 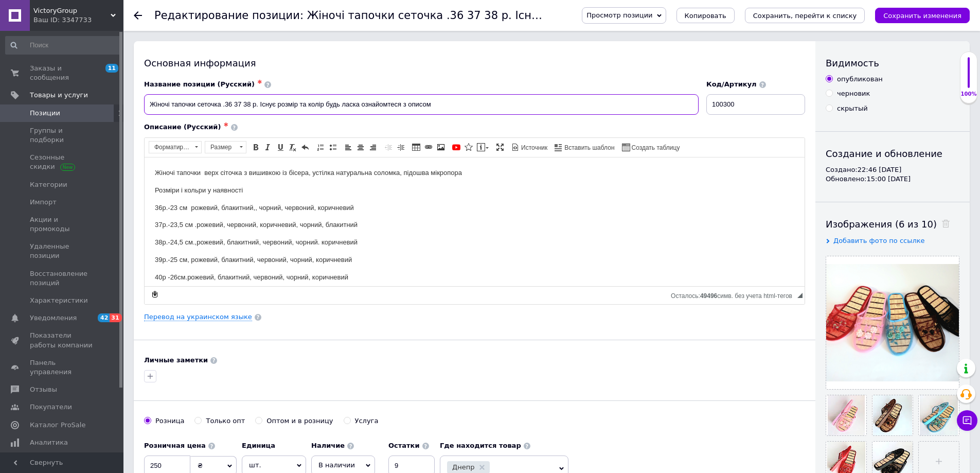 I want to click on a: Создать таблицу, so click(x=651, y=147).